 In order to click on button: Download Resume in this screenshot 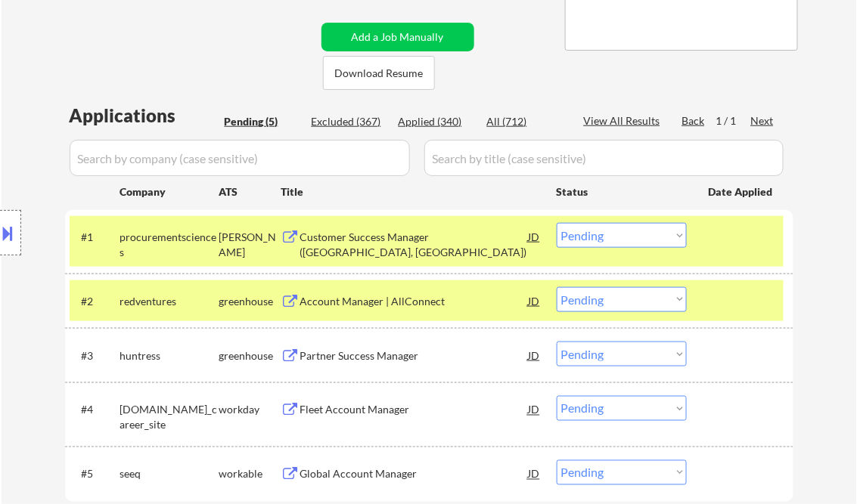, I will do `click(379, 73)`.